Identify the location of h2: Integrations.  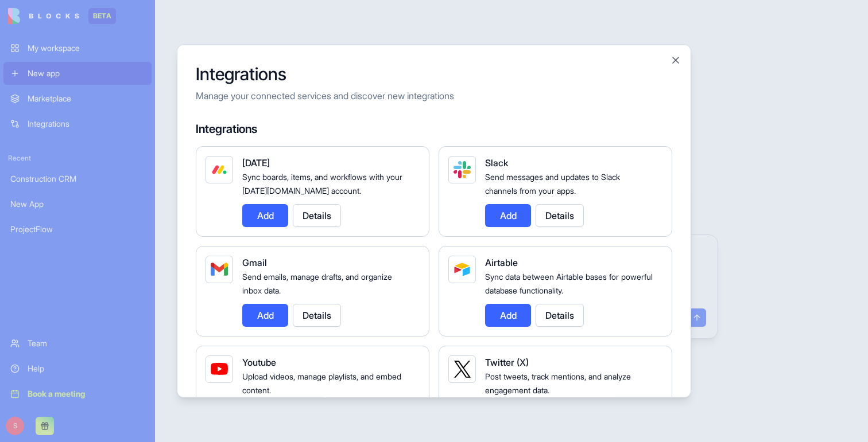
(434, 74).